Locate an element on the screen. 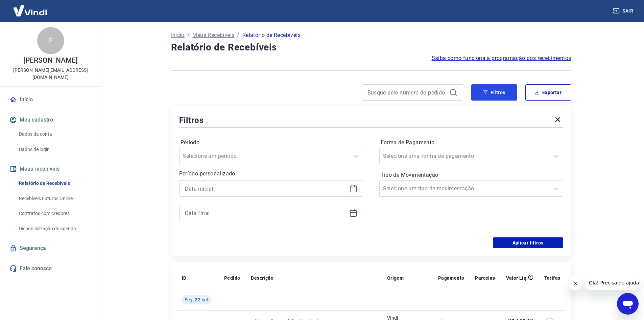 This screenshot has height=320, width=644. button: Meu cadastro is located at coordinates (51, 120).